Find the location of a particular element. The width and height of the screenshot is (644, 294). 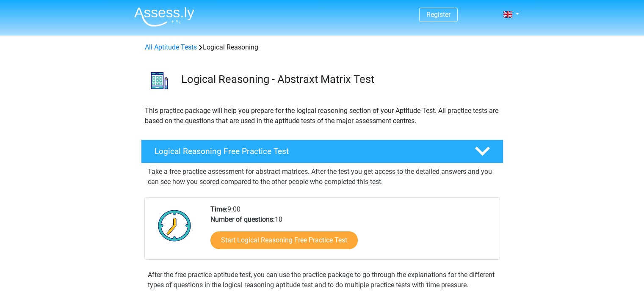

div: Logical Reasoning is located at coordinates (322, 48).